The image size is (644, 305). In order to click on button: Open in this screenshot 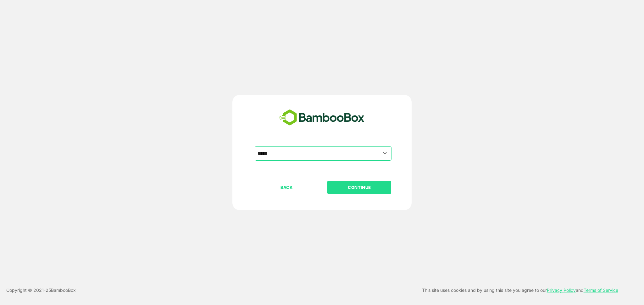, I will do `click(384, 153)`.